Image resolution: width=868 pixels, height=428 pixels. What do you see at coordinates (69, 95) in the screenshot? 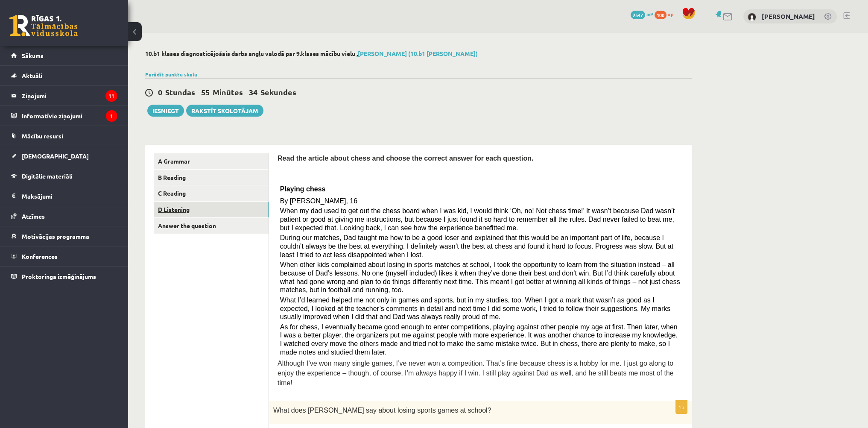
I see `legend: Ziņojumi` at bounding box center [69, 95].